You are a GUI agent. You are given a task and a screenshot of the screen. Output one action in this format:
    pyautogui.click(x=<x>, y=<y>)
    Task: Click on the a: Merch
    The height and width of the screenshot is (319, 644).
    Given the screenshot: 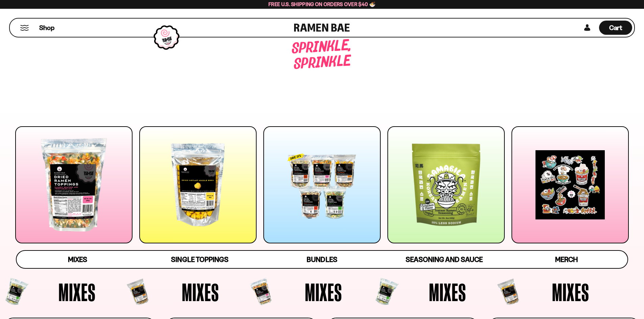 What is the action you would take?
    pyautogui.click(x=566, y=259)
    